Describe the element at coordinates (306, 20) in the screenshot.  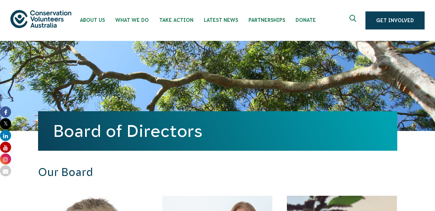
I see `span: Donate` at that location.